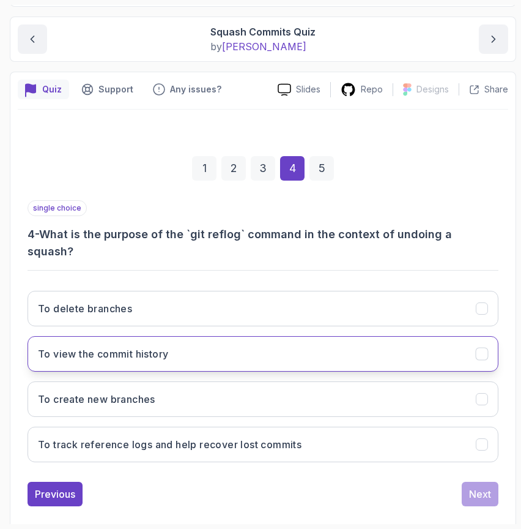 The height and width of the screenshot is (529, 521). I want to click on button: Next, so click(480, 494).